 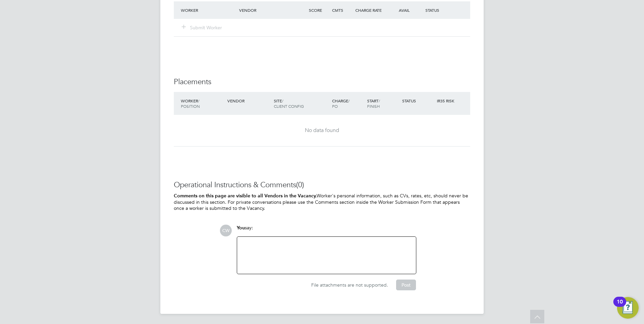 What do you see at coordinates (348, 103) in the screenshot?
I see `div: Charge` at bounding box center [348, 103].